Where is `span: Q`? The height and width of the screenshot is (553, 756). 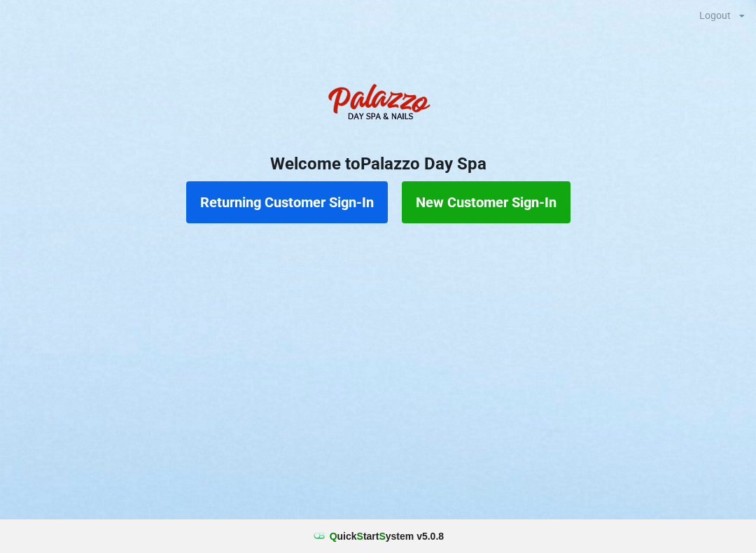 span: Q is located at coordinates (333, 536).